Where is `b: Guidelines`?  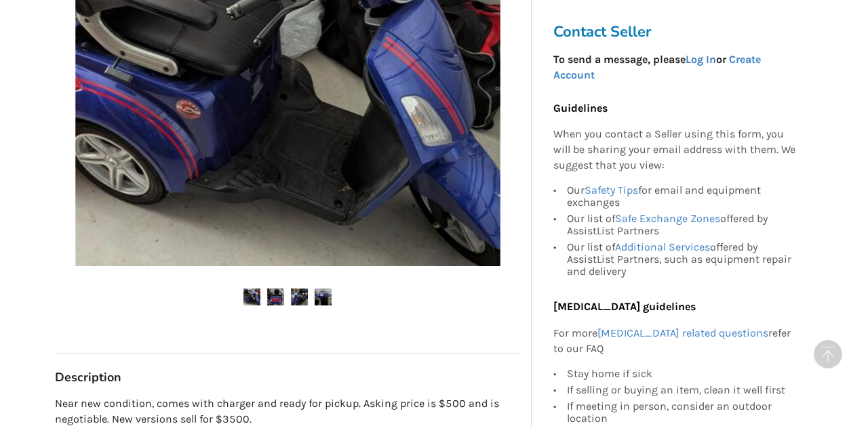 b: Guidelines is located at coordinates (581, 108).